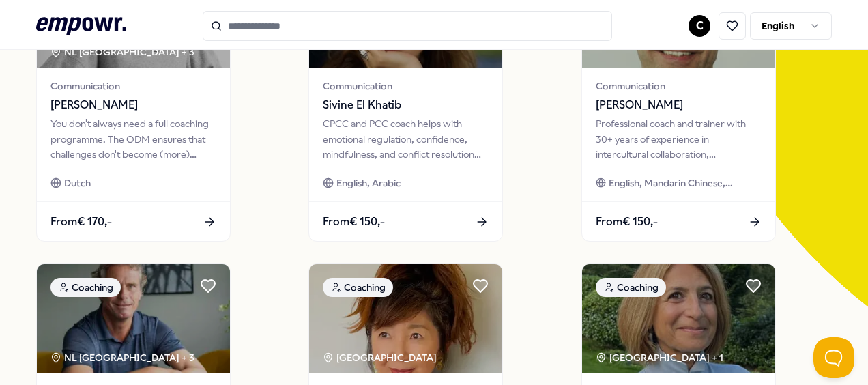 The image size is (868, 385). I want to click on div: You don't always need a full coaching programme. The ODM ensures that challenges don't become (mo..., so click(133, 139).